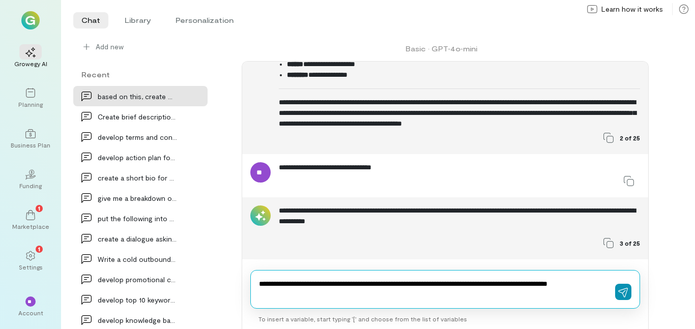 The height and width of the screenshot is (329, 695). I want to click on a: Business Plan, so click(31, 139).